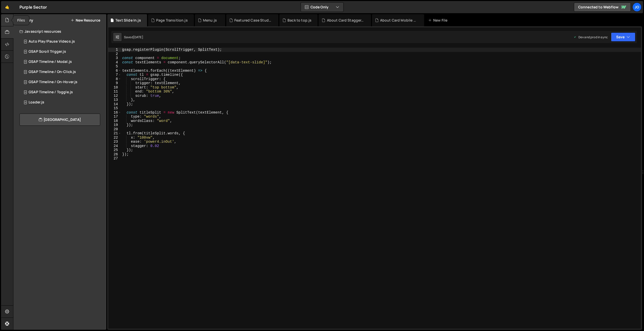 The width and height of the screenshot is (644, 331). Describe the element at coordinates (172, 20) in the screenshot. I see `div: Page Transition.js` at that location.